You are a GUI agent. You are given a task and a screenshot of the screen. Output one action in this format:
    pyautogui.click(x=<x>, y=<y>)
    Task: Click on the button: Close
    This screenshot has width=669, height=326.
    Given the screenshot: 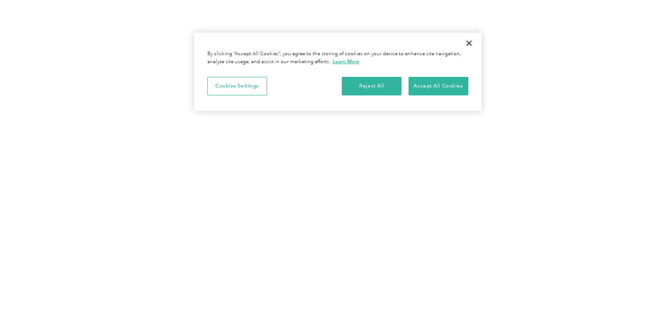 What is the action you would take?
    pyautogui.click(x=469, y=43)
    